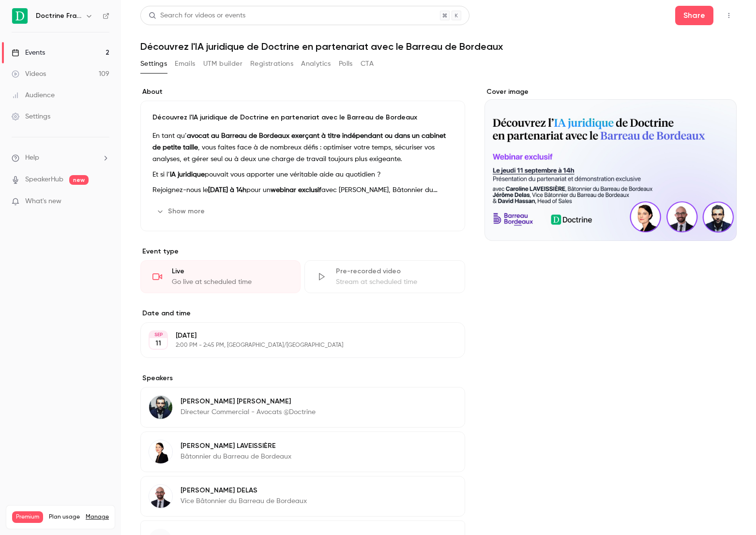  Describe the element at coordinates (43, 201) in the screenshot. I see `span: What's new` at that location.